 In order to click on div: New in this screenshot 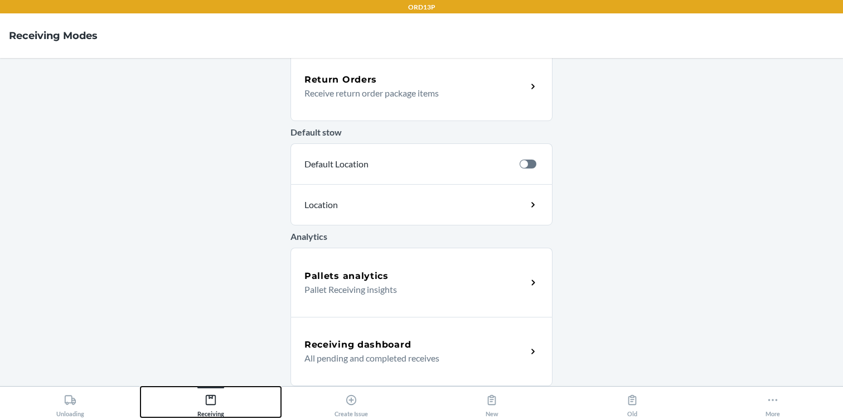, I will do `click(492, 403)`.